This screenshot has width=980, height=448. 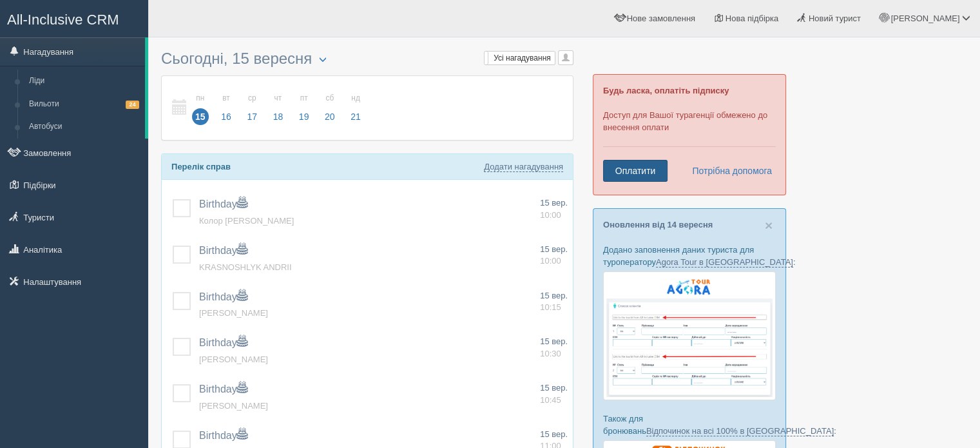 What do you see at coordinates (550, 307) in the screenshot?
I see `span: 10:15` at bounding box center [550, 307].